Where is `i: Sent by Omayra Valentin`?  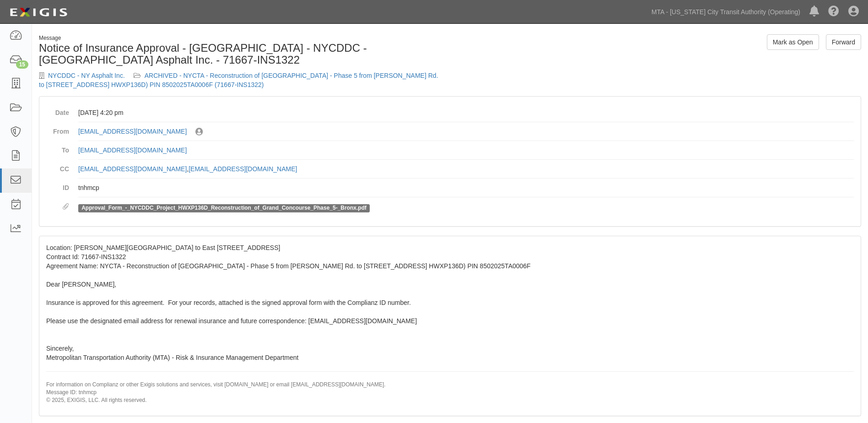
i: Sent by Omayra Valentin is located at coordinates (199, 132).